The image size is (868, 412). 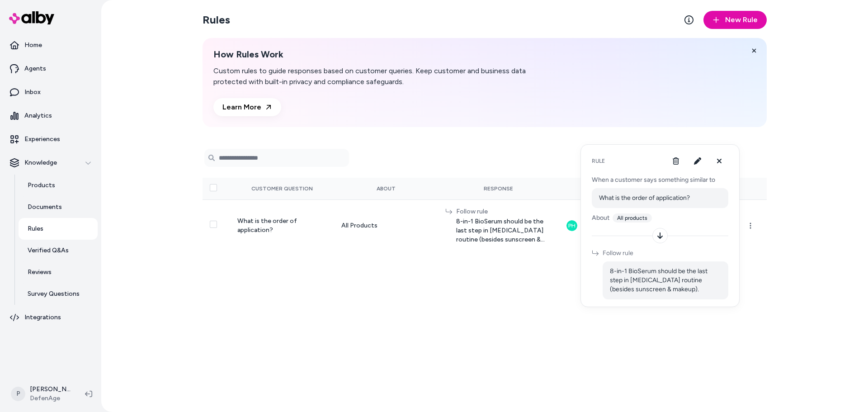 I want to click on h2: Rule, so click(x=598, y=161).